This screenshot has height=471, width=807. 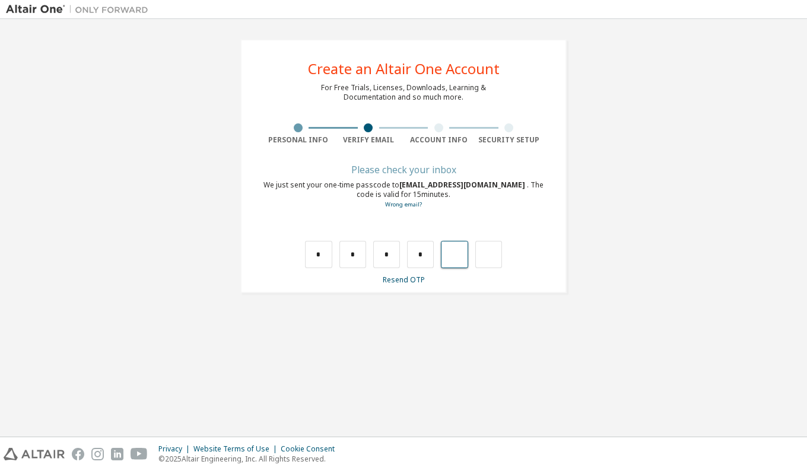 What do you see at coordinates (404, 204) in the screenshot?
I see `a: Go back to the registration form` at bounding box center [404, 204].